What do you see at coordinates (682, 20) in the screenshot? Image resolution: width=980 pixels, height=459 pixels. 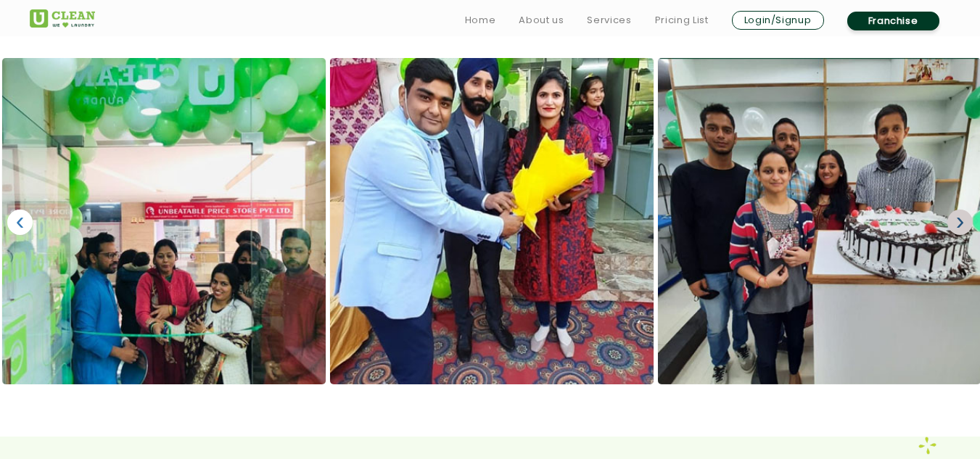 I see `a: Pricing List` at bounding box center [682, 20].